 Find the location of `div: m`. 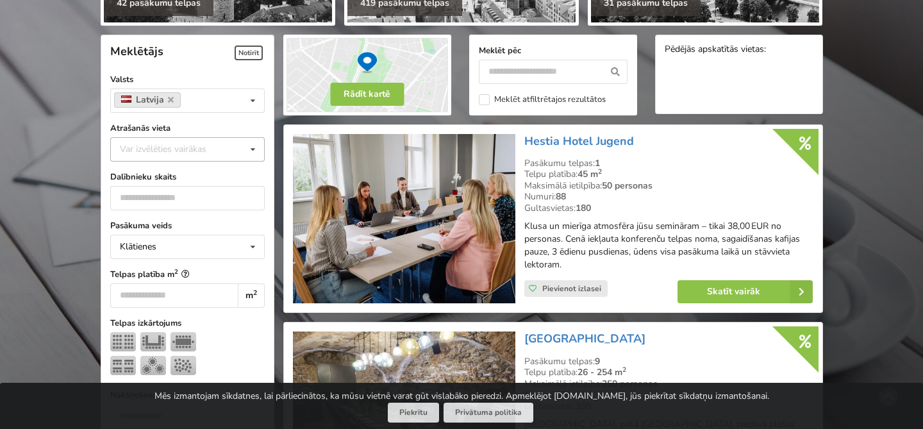

div: m is located at coordinates (251, 296).